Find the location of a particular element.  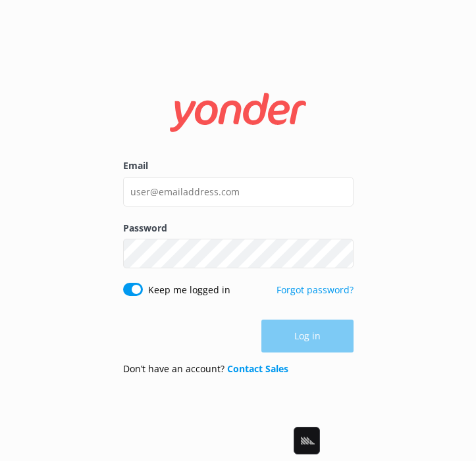

p: Don’t have an account? is located at coordinates (206, 370).